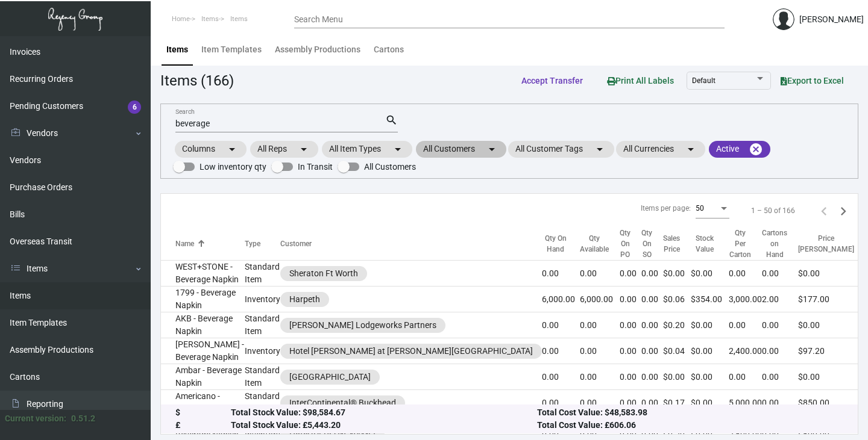 The width and height of the screenshot is (868, 440). Describe the element at coordinates (552, 81) in the screenshot. I see `button: Accept Transfer` at that location.